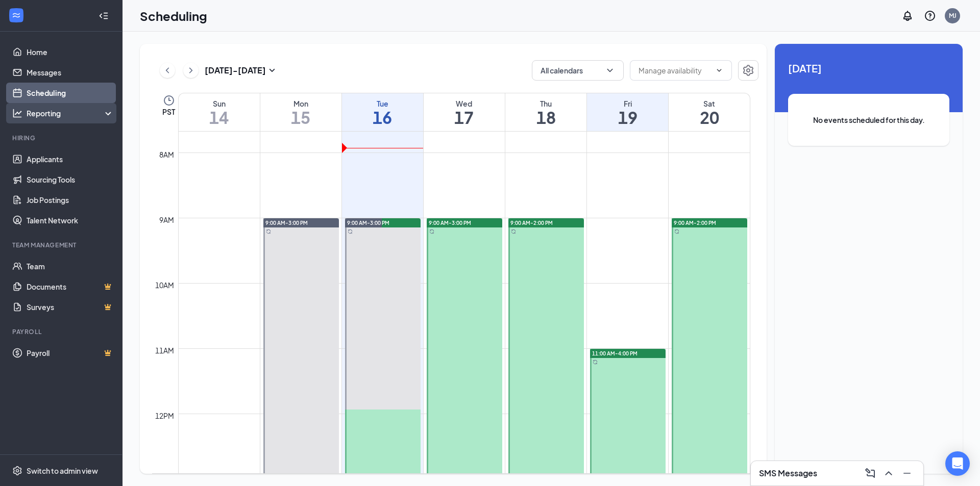  I want to click on div: Sat, so click(709, 103).